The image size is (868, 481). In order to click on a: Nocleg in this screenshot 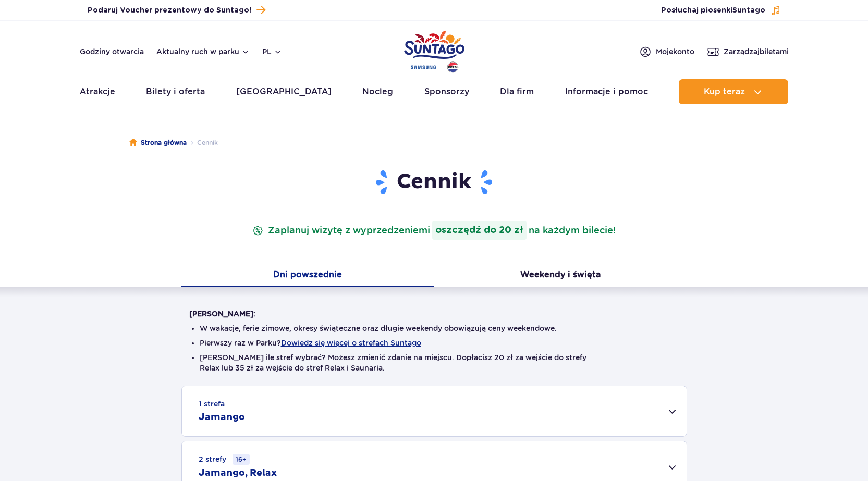, I will do `click(378, 91)`.